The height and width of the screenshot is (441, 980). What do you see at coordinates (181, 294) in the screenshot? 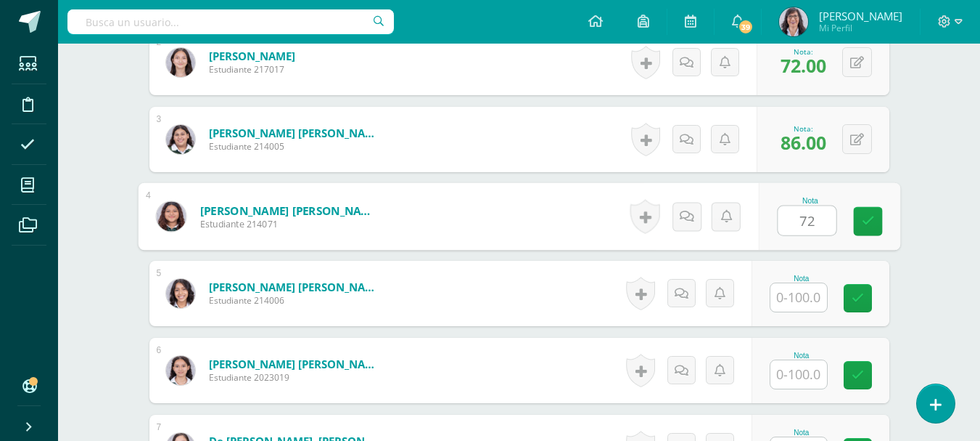
I see `img: 2ab5a3294d130e964f101c598e4d4683.png` at bounding box center [181, 294].